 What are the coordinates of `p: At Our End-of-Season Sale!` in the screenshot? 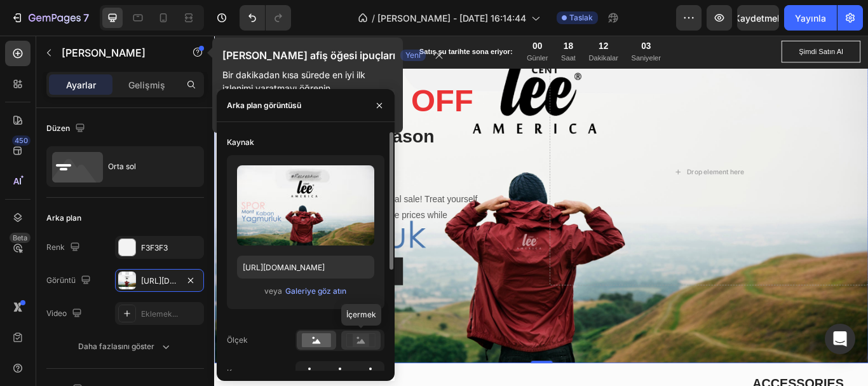 It's located at (173, 132).